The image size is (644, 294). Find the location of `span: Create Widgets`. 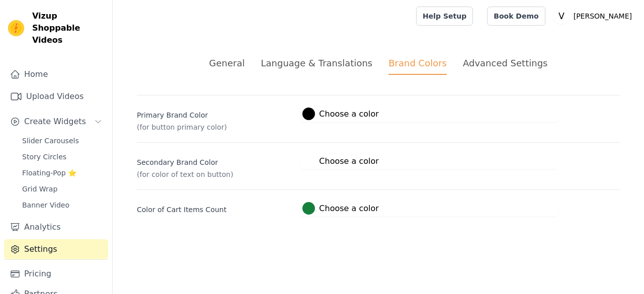

span: Create Widgets is located at coordinates (55, 121).